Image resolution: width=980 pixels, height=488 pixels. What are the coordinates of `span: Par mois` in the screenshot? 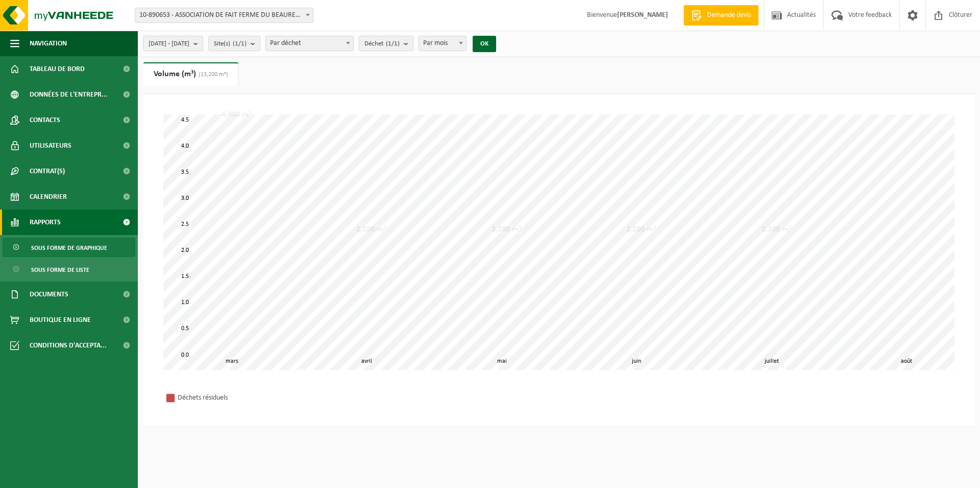 It's located at (442, 44).